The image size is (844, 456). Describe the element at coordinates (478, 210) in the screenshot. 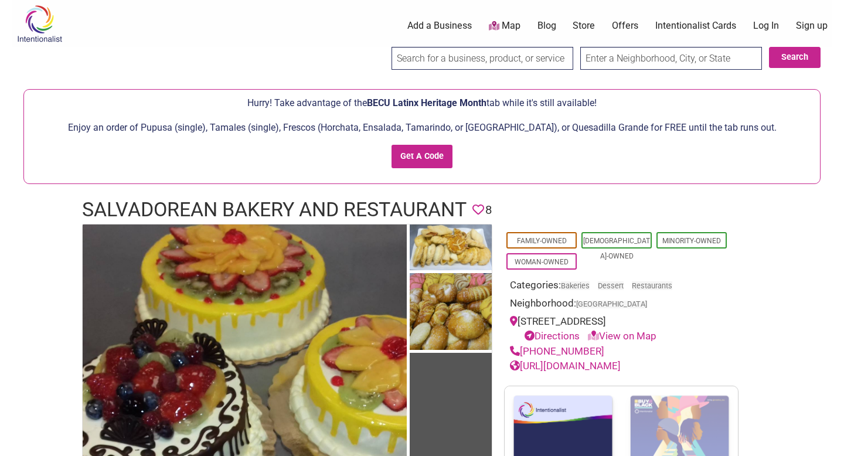

I see `span: You must be logged in to save favorites.` at that location.